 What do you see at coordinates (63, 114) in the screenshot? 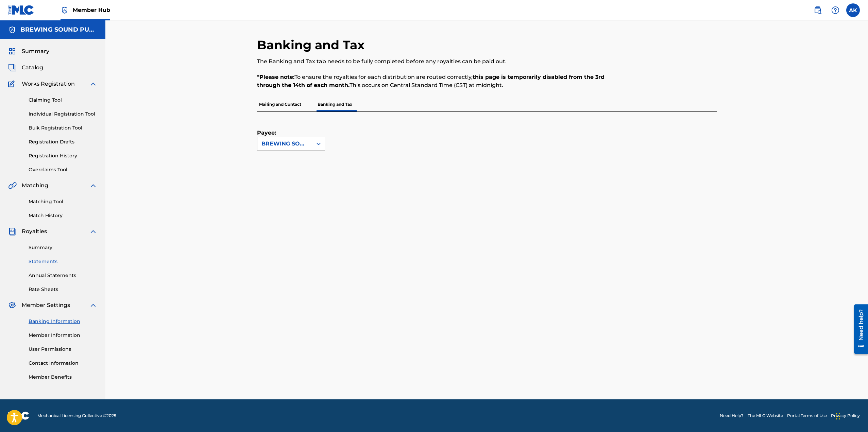
I see `a: Individual Registration Tool` at bounding box center [63, 114].